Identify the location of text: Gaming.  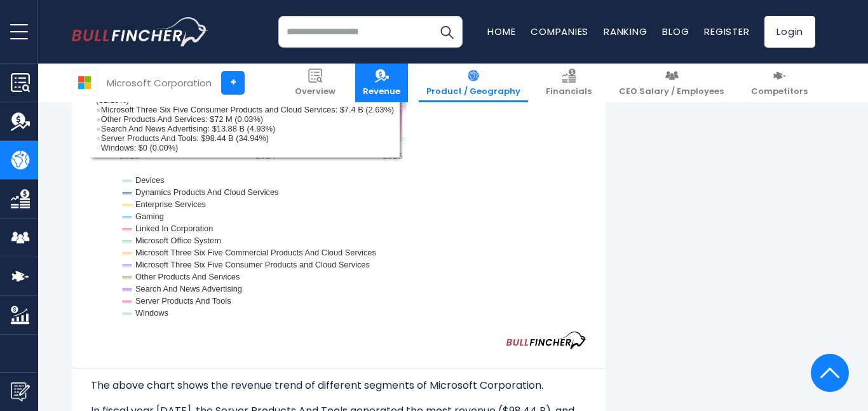
(149, 216).